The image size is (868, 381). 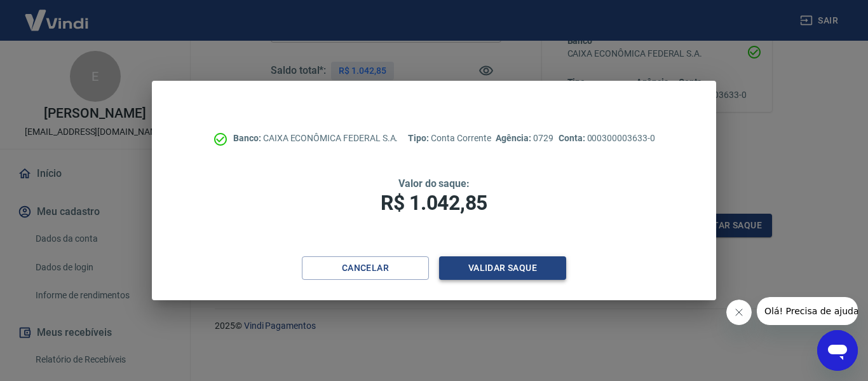 What do you see at coordinates (607, 138) in the screenshot?
I see `p: 000300003633-0` at bounding box center [607, 138].